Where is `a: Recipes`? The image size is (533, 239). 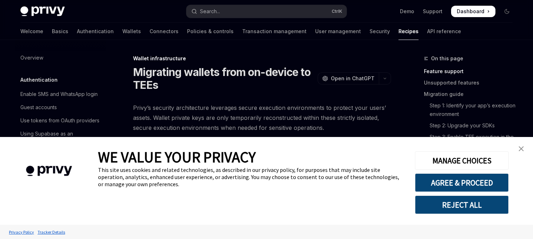
a: Recipes is located at coordinates (408, 31).